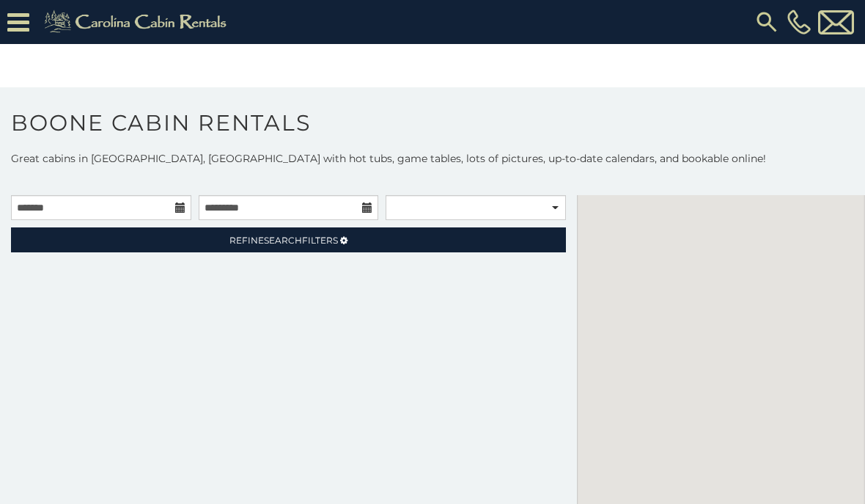  I want to click on img: search-regular.svg, so click(767, 22).